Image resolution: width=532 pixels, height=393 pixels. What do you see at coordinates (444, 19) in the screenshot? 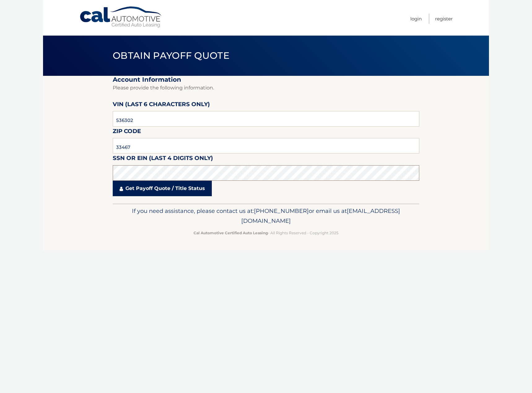
I see `a: Register` at bounding box center [444, 19].